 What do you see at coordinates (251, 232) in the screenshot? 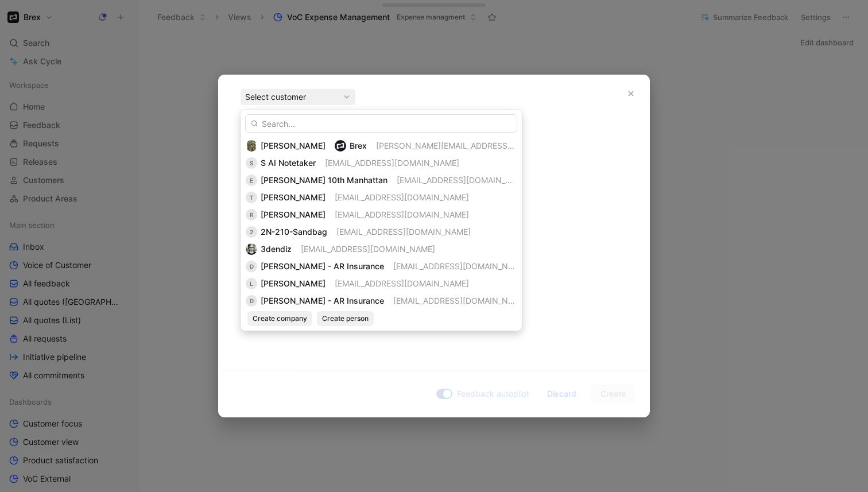
I see `div: 2` at bounding box center [251, 232].